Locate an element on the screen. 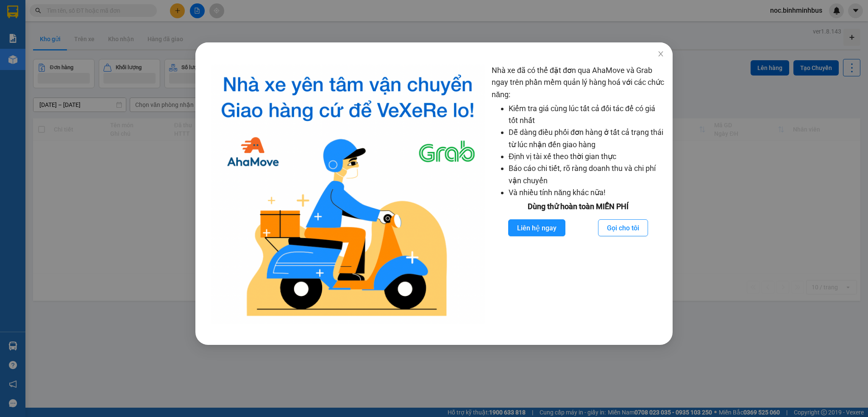 This screenshot has width=868, height=417. button: Gọi cho tôi is located at coordinates (623, 228).